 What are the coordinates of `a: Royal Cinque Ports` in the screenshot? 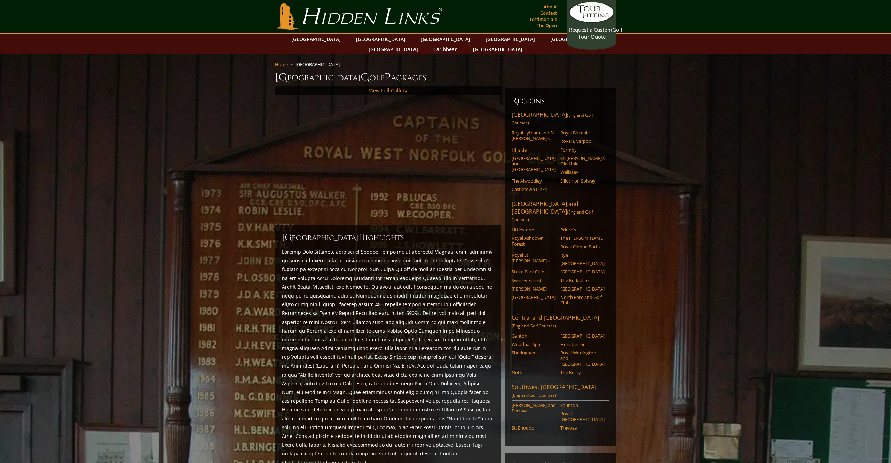 It's located at (582, 246).